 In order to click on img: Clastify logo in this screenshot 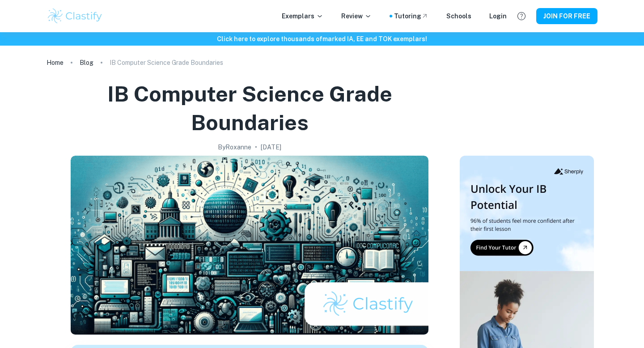, I will do `click(75, 16)`.